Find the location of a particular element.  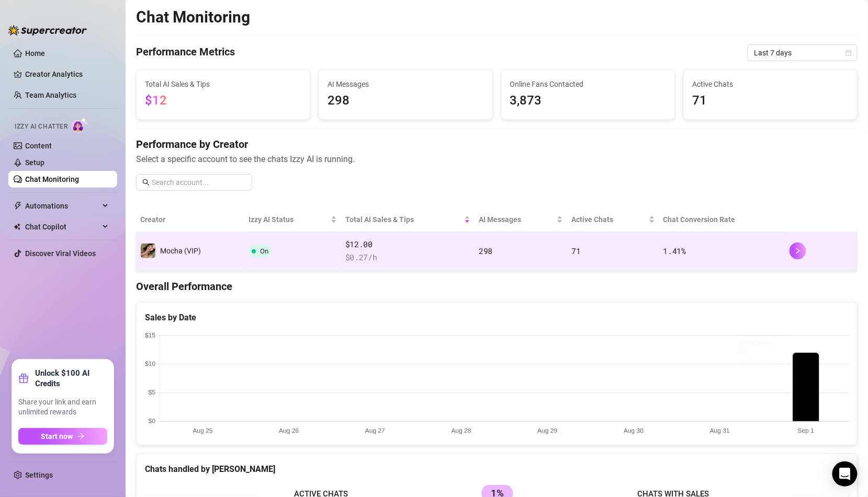

a: Discover Viral Videos is located at coordinates (60, 254).